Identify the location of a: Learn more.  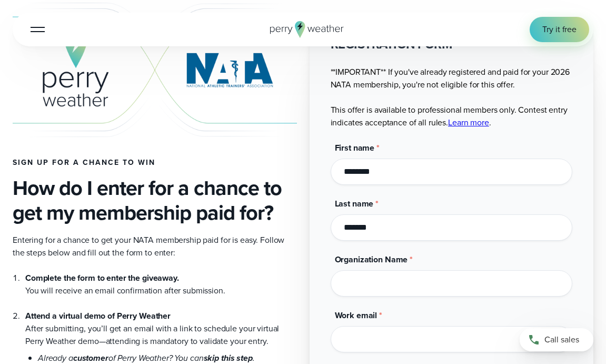
(469, 122).